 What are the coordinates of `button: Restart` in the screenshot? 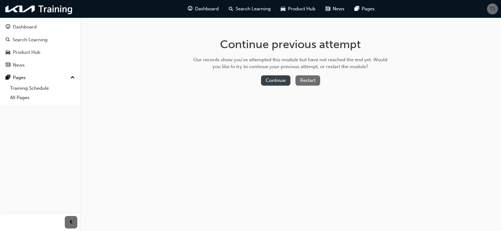 It's located at (307, 80).